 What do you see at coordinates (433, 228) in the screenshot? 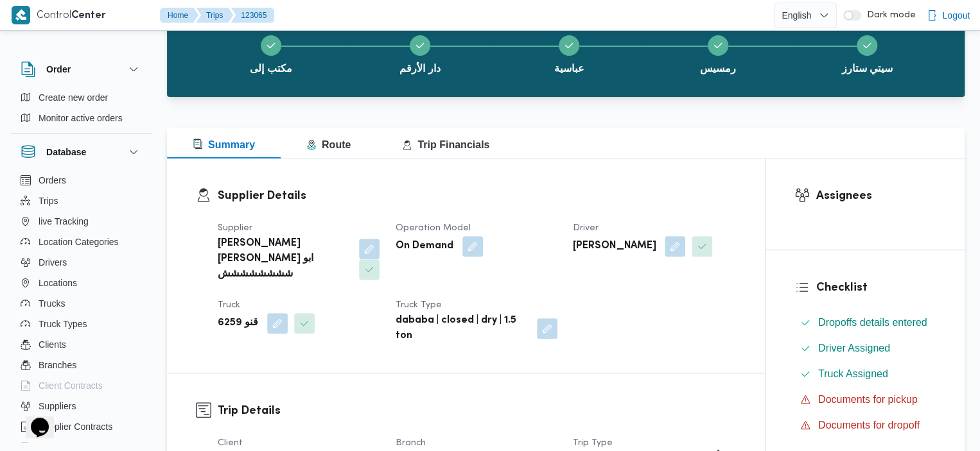
I see `span: Operation Model` at bounding box center [433, 228].